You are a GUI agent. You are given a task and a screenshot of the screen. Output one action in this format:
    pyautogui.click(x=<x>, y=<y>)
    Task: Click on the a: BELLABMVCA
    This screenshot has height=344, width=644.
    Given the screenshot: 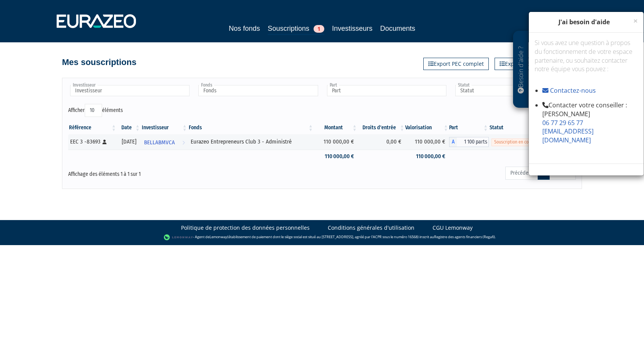 What is the action you would take?
    pyautogui.click(x=164, y=142)
    